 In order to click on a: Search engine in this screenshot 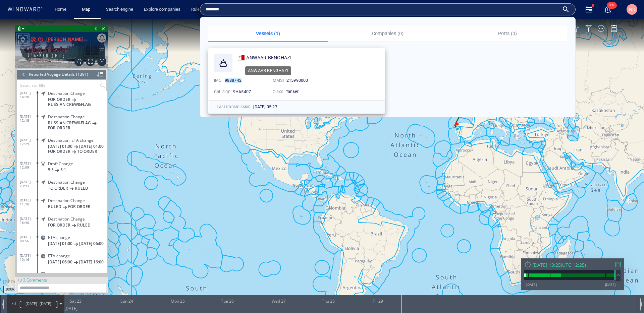, I will do `click(119, 10)`.